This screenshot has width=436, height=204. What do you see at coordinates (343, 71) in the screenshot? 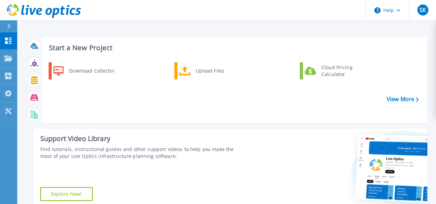
I see `div: Cloud Pricing Calculator` at bounding box center [343, 71].